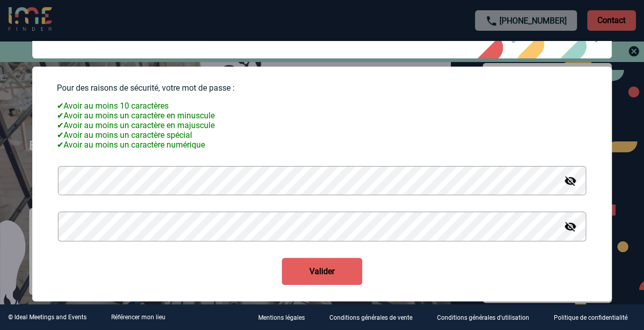 This screenshot has width=644, height=330. I want to click on a: Conditions générales d'utilisation, so click(488, 317).